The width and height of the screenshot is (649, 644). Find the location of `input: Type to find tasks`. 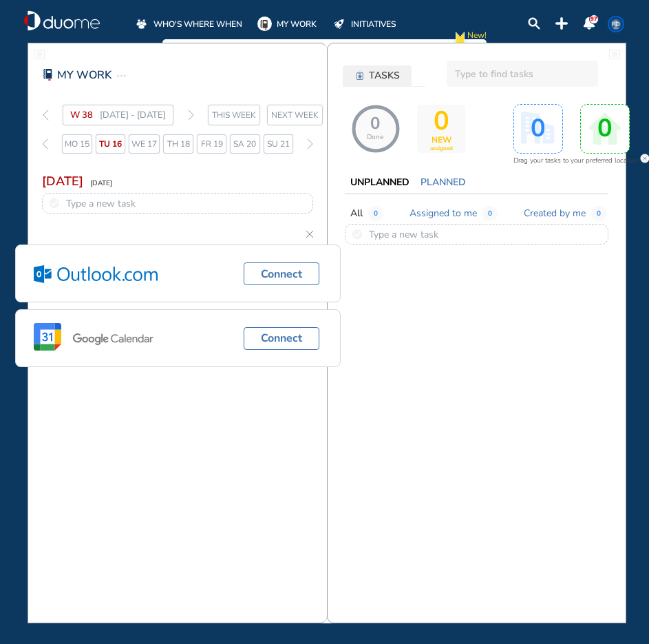

input: Type to find tasks is located at coordinates (522, 74).